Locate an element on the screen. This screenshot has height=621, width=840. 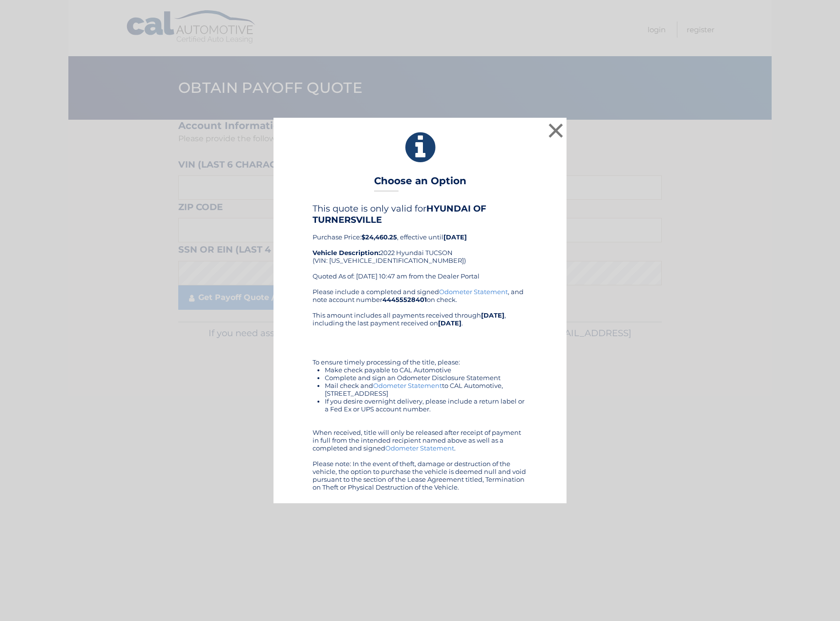
li: Make check payable to CAL Automotive is located at coordinates (426, 370).